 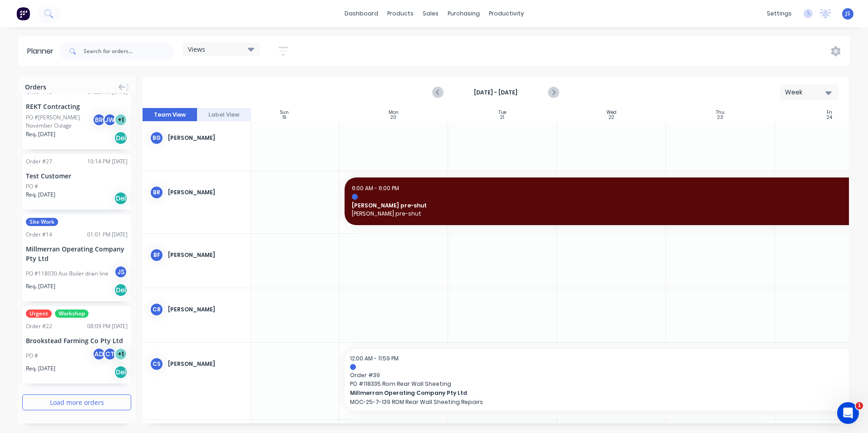 What do you see at coordinates (39, 235) in the screenshot?
I see `div: Order # 14` at bounding box center [39, 235].